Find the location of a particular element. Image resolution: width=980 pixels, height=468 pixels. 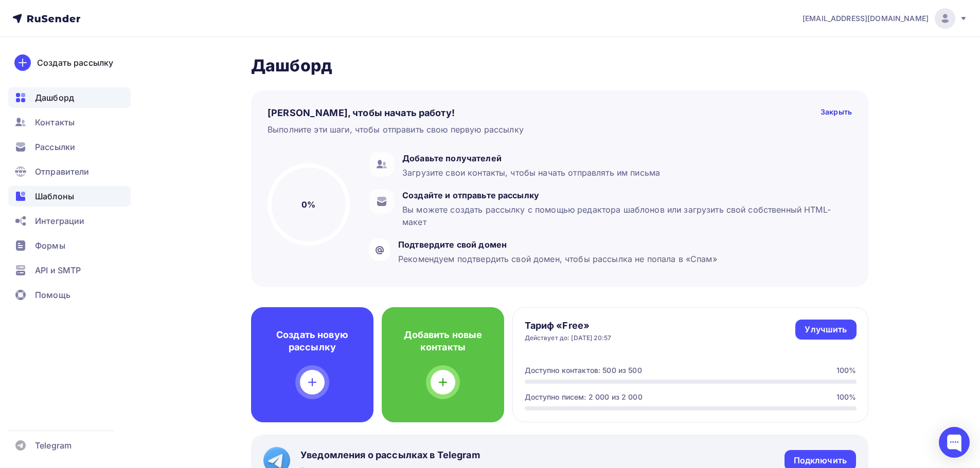

a: Рассылки is located at coordinates (70, 147).